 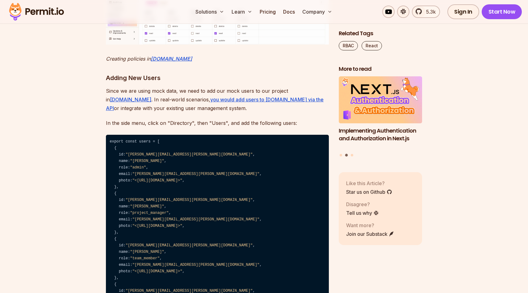 I want to click on p: Like this Article?, so click(x=369, y=183).